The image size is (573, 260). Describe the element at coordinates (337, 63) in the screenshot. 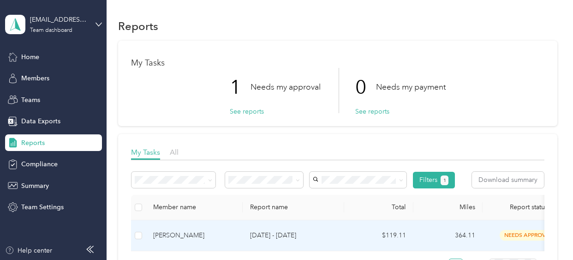

I see `h1: My Tasks` at that location.